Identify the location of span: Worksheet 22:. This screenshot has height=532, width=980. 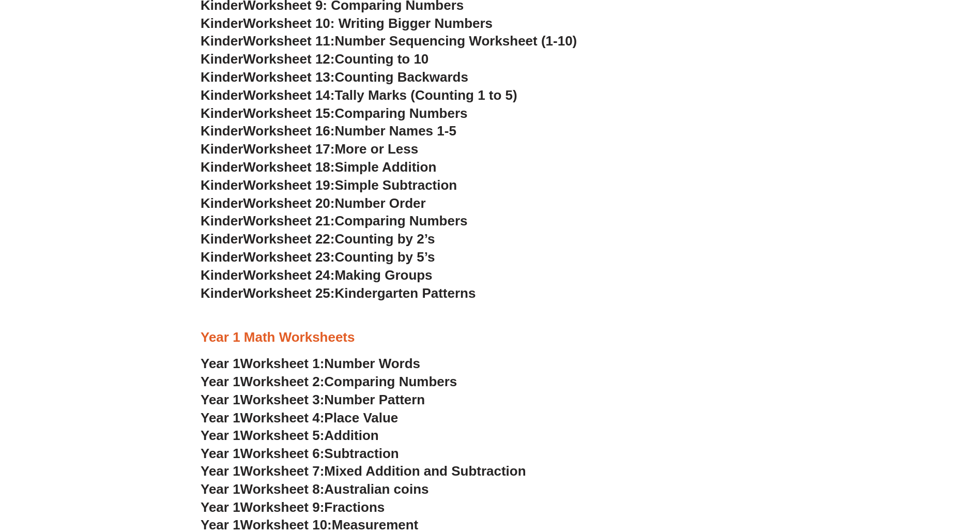
(288, 238).